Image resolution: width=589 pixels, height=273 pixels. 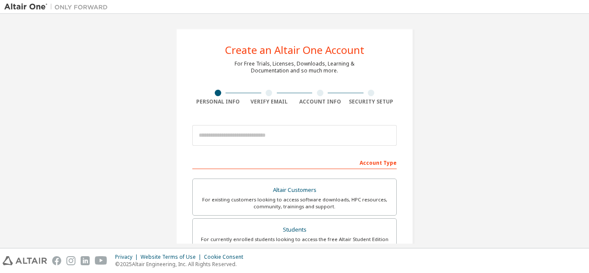 What do you see at coordinates (294, 243) in the screenshot?
I see `div: For currently enrolled students looking to access the free Altair Student Edition bundle and all ...` at bounding box center [294, 243].